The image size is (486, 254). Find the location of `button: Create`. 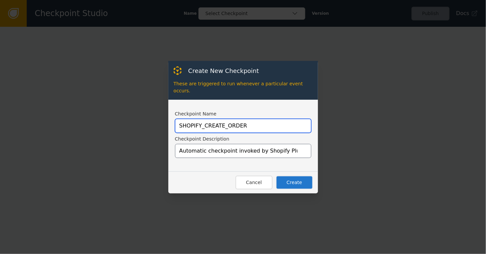

button: Create is located at coordinates (294, 182).